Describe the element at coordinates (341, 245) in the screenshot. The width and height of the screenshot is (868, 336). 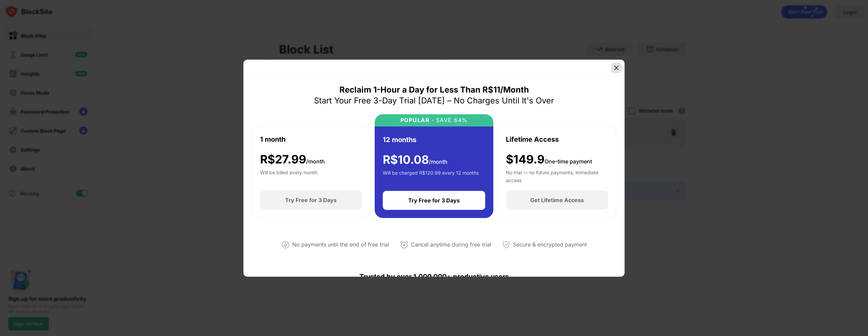
I see `div: No payments until the end of free trial` at that location.